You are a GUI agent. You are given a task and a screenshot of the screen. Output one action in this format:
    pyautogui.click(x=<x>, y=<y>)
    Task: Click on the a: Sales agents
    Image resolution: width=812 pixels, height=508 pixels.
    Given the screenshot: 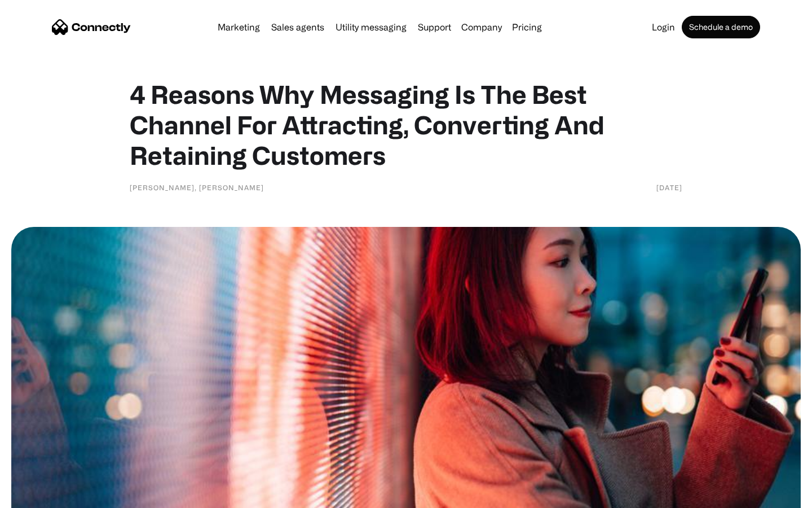 What is the action you would take?
    pyautogui.click(x=298, y=27)
    